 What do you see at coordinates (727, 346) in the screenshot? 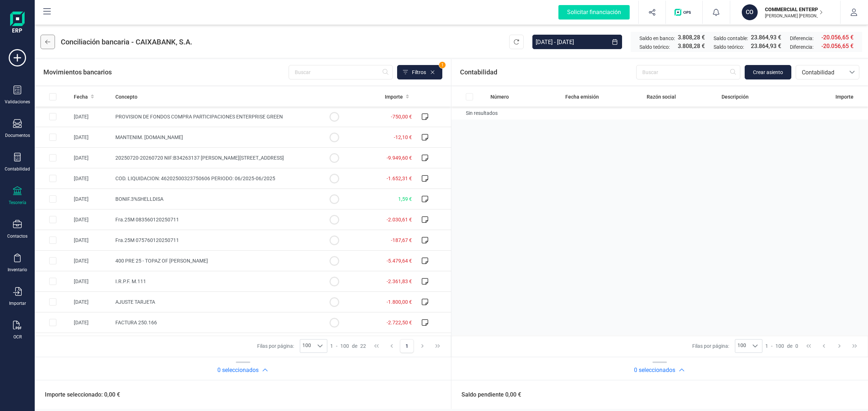
I see `div: Filas por página:` at bounding box center [727, 346].